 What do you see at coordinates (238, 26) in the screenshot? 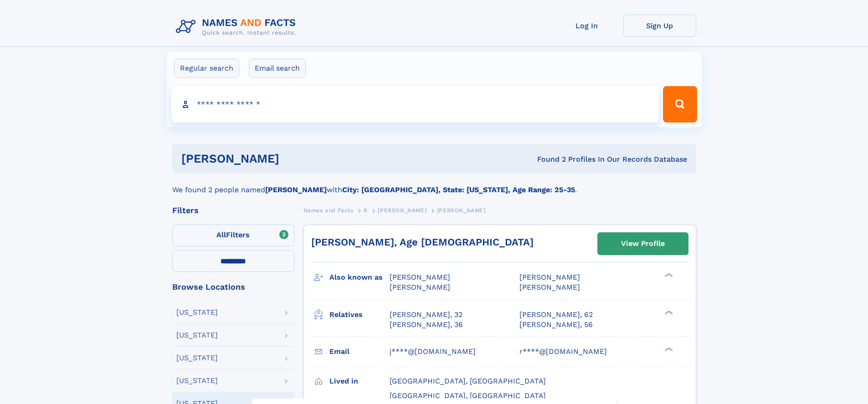
I see `img: Logo Names and Facts` at bounding box center [238, 26].